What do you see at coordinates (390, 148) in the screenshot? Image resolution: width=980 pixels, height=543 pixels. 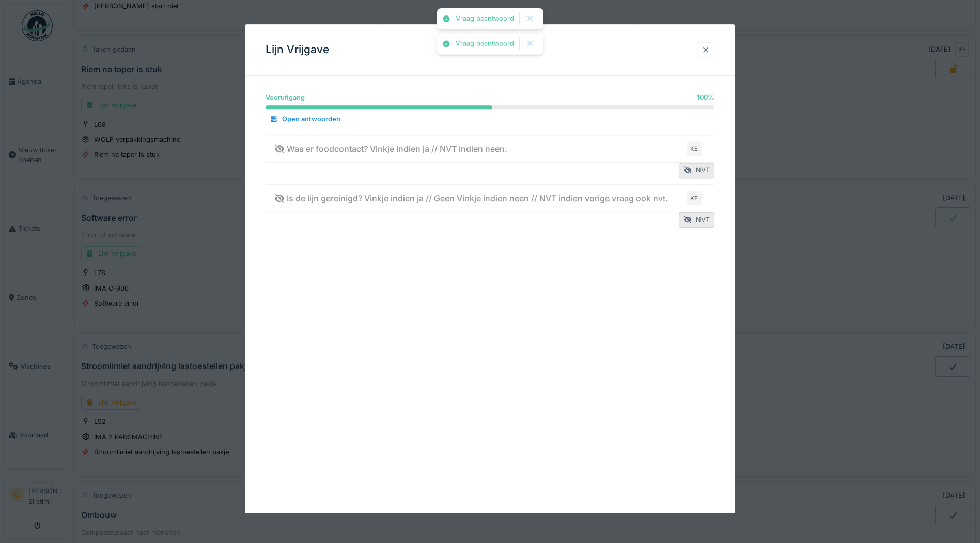 I see `div: Was er foodcontact? Vinkje indien ja // NVT indien neen.` at bounding box center [390, 148].